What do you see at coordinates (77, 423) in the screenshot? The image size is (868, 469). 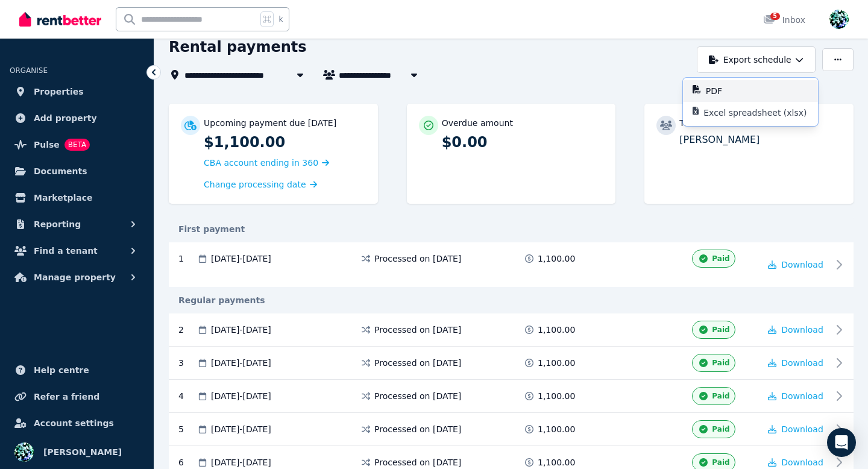 I see `a: Account settings` at bounding box center [77, 423].